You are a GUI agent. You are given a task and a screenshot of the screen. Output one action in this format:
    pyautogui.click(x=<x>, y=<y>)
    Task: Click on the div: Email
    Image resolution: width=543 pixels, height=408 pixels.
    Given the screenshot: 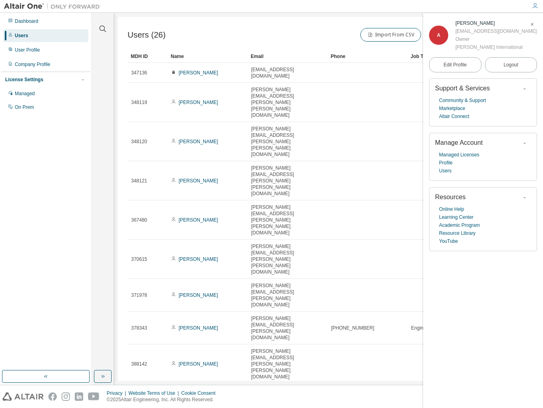 What is the action you would take?
    pyautogui.click(x=287, y=56)
    